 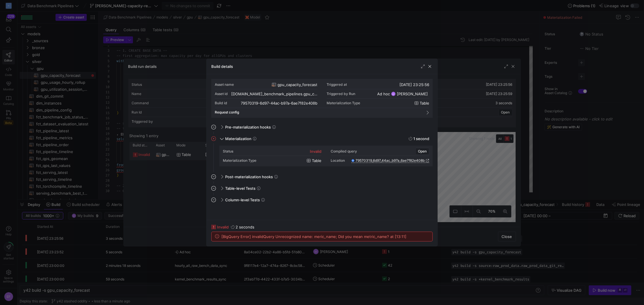 What do you see at coordinates (279, 103) in the screenshot?
I see `div: 79570319-6d97-44ac-b97a-6ae7f82e408b` at bounding box center [279, 103].